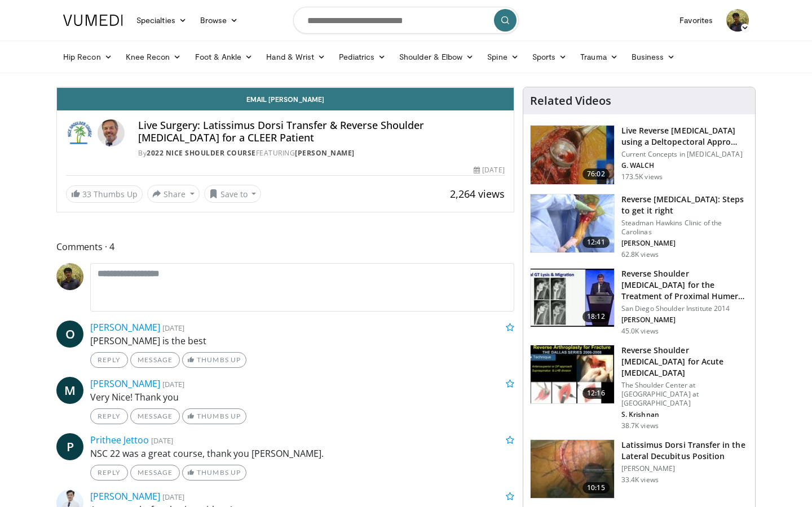  I want to click on span: 76:02, so click(596, 175).